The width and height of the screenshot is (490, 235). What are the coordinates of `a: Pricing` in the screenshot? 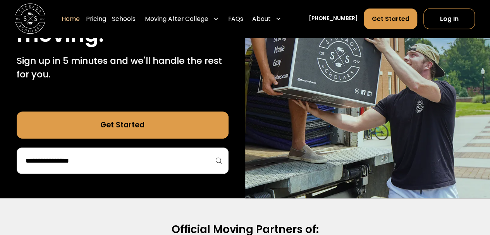 It's located at (96, 19).